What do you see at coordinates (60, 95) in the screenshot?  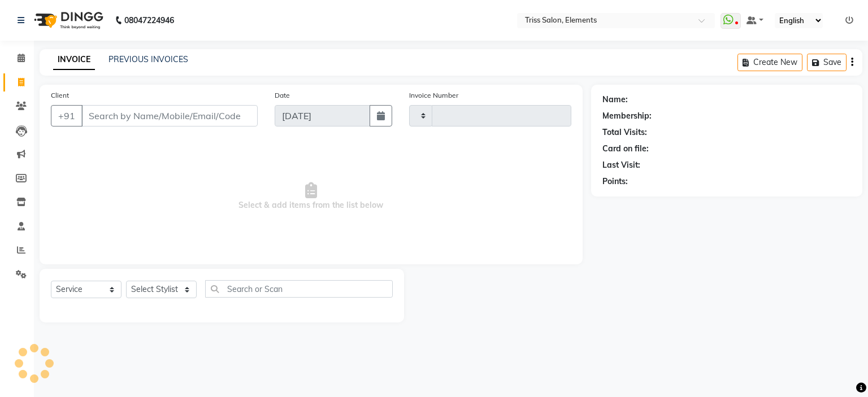 I see `label: Client` at bounding box center [60, 95].